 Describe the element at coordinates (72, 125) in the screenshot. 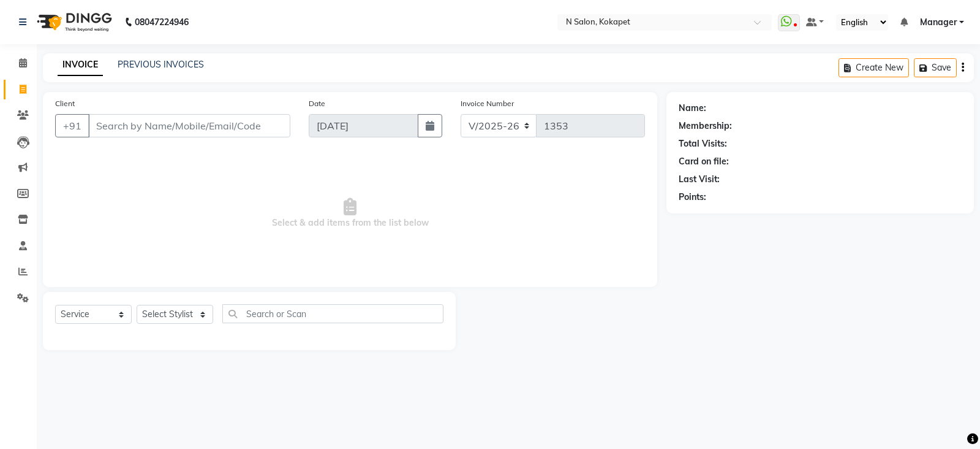

I see `button: +91` at that location.